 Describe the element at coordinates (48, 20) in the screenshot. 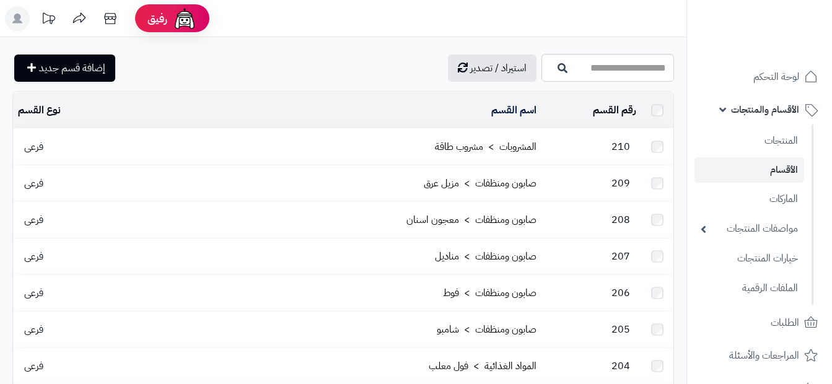

I see `a: تحديثات المنصة` at that location.